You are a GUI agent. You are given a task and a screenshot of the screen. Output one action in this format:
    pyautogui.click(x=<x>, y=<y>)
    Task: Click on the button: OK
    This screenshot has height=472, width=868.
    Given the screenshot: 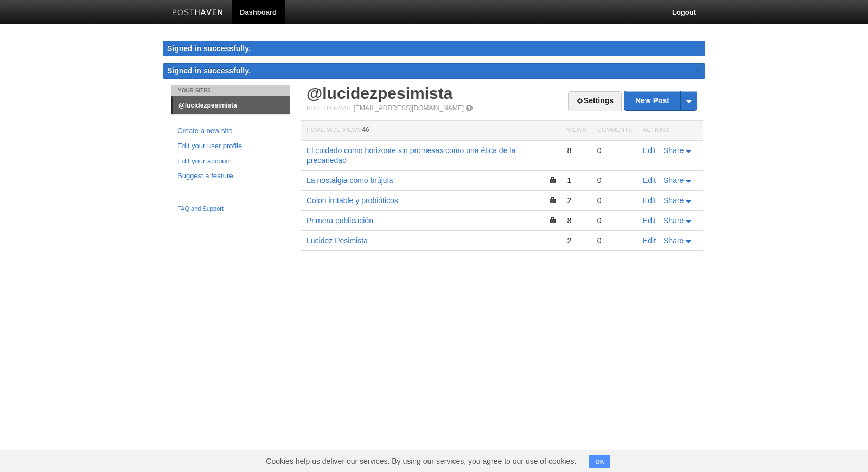 What is the action you would take?
    pyautogui.click(x=599, y=462)
    